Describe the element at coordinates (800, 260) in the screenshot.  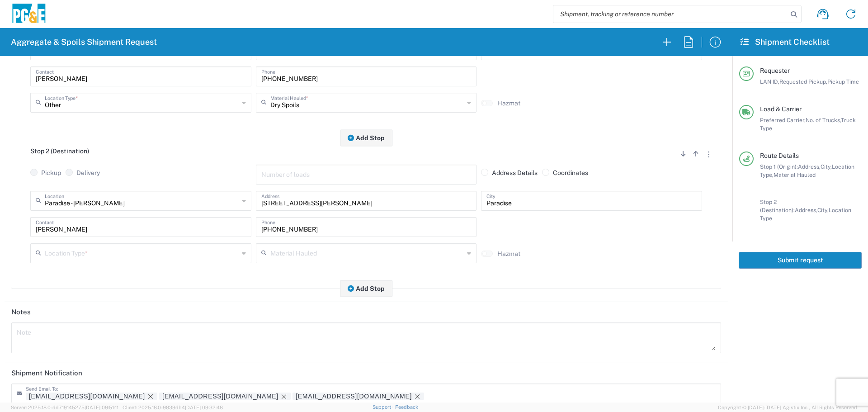
I see `button: Submit request` at that location.